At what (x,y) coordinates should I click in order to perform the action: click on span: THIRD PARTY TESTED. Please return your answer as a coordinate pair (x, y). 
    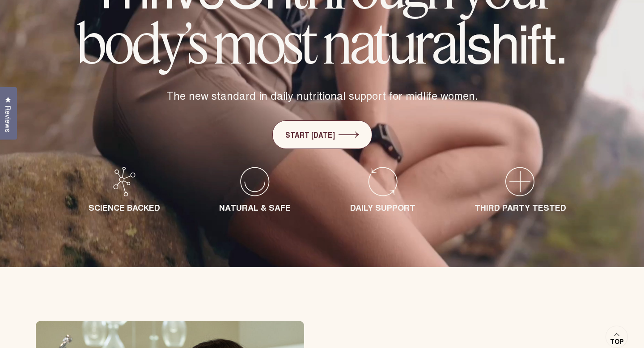
    Looking at the image, I should click on (520, 208).